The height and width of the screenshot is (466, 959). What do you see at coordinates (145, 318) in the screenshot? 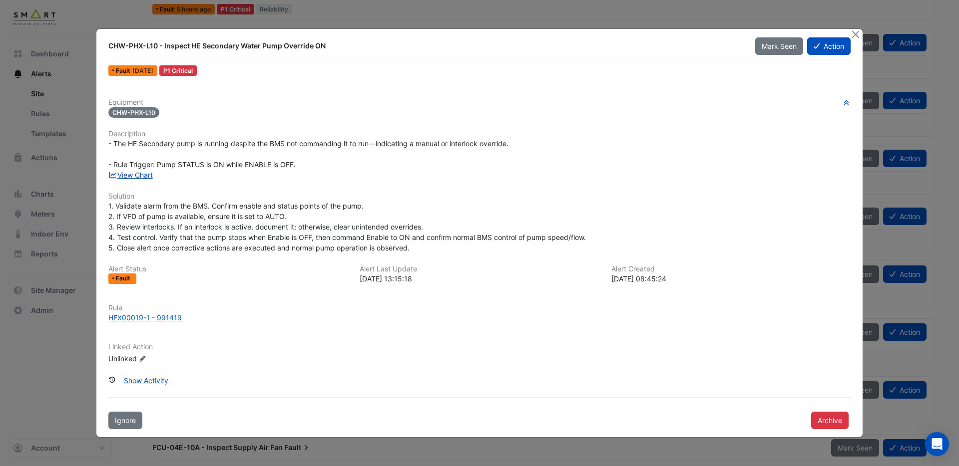
I see `div: HEX00019-1 - 991419` at bounding box center [145, 318].